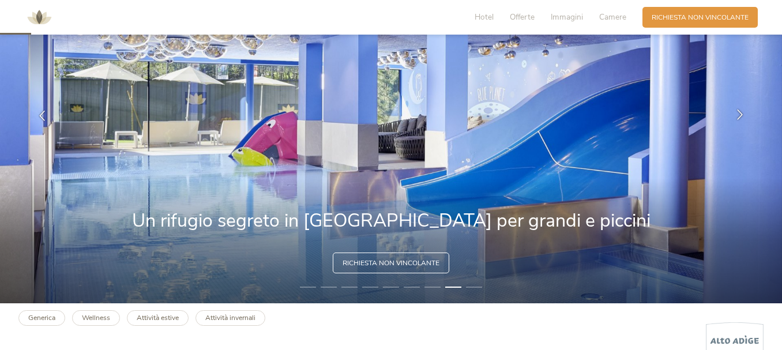 This screenshot has width=782, height=350. I want to click on span: Offerte, so click(522, 17).